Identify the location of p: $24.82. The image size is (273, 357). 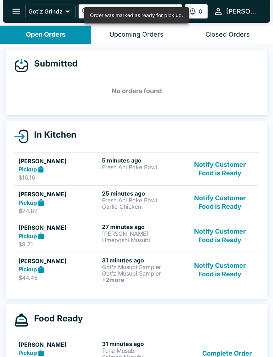
(59, 211).